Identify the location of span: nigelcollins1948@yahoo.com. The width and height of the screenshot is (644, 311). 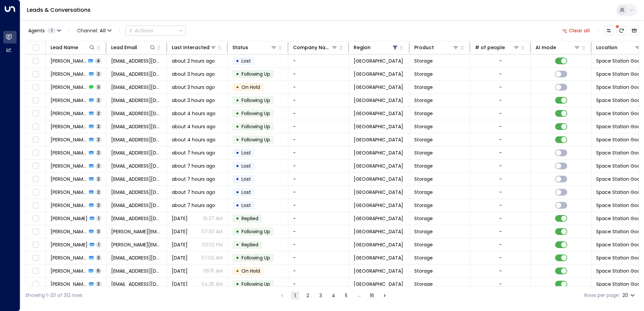
(137, 87).